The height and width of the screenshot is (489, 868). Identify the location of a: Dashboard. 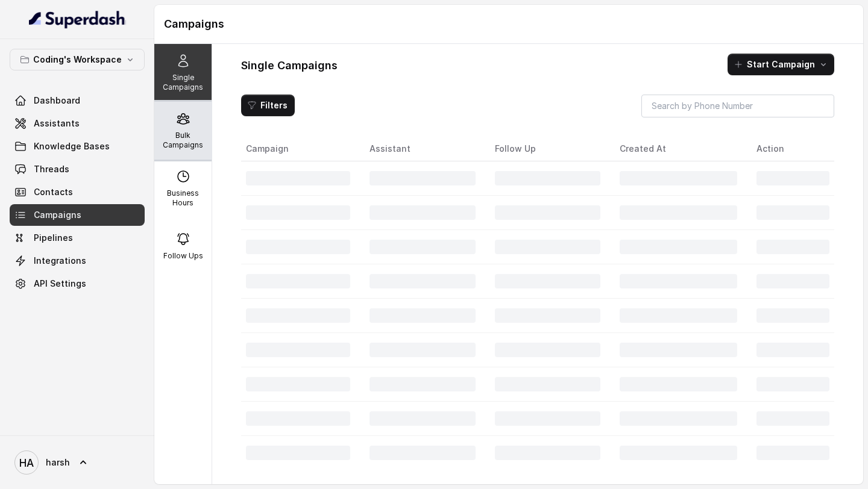
(77, 100).